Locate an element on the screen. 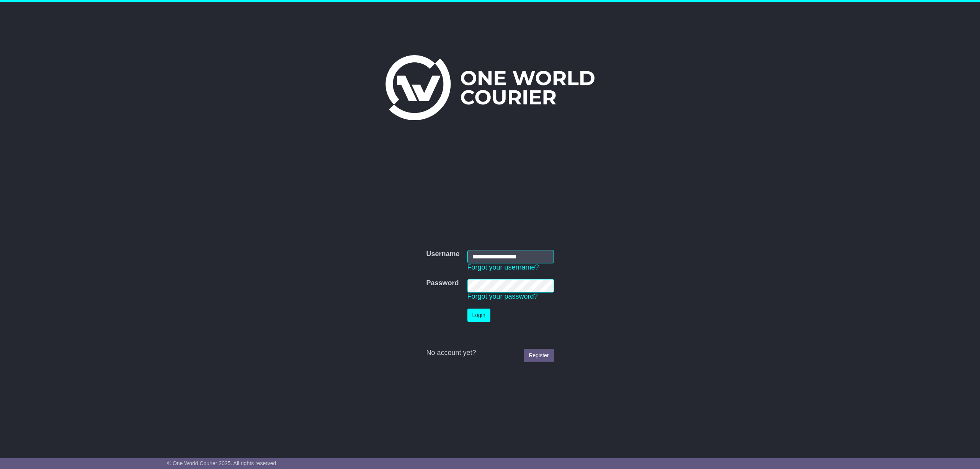  a: Forgot your password? is located at coordinates (503, 296).